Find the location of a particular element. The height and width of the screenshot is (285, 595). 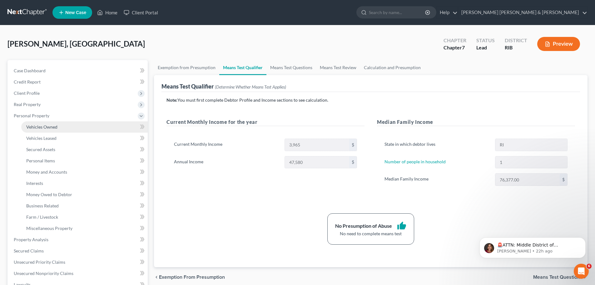

span: 7 is located at coordinates (463, 47).